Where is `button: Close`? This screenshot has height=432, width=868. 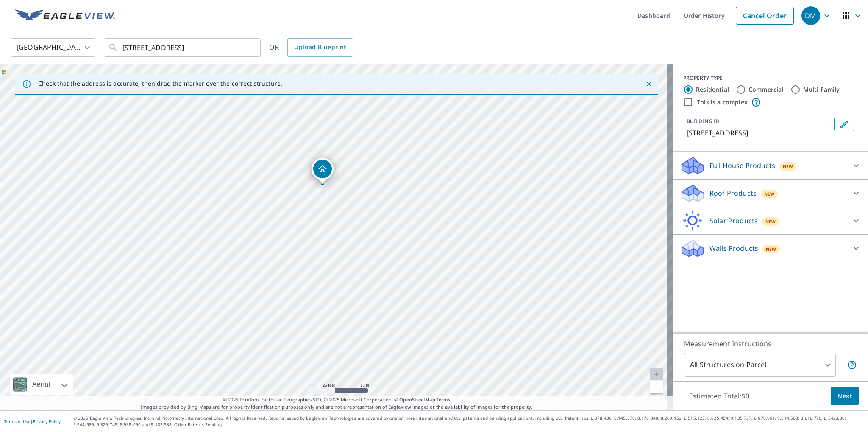 button: Close is located at coordinates (649, 84).